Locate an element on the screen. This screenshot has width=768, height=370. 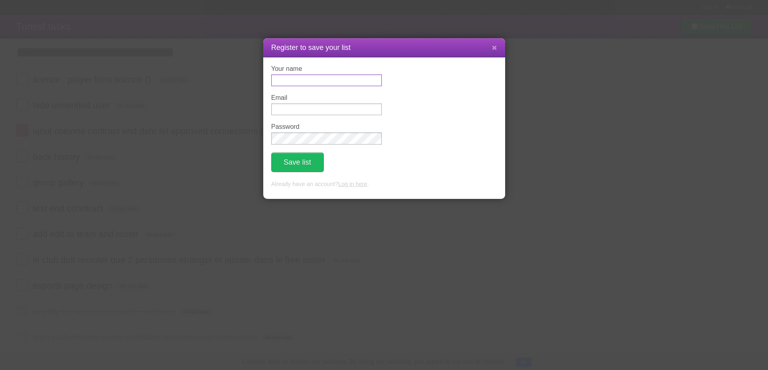
button: Save list is located at coordinates (298, 162).